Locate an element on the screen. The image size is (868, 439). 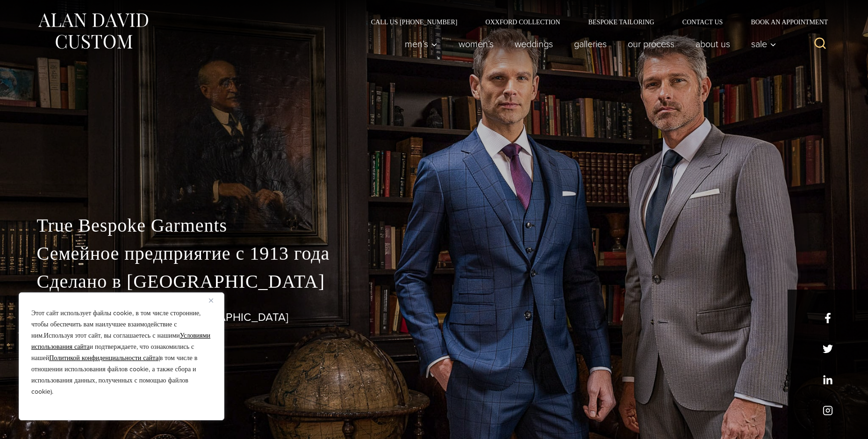
ya-tr-span: True Bespoke Garments is located at coordinates (132, 225).